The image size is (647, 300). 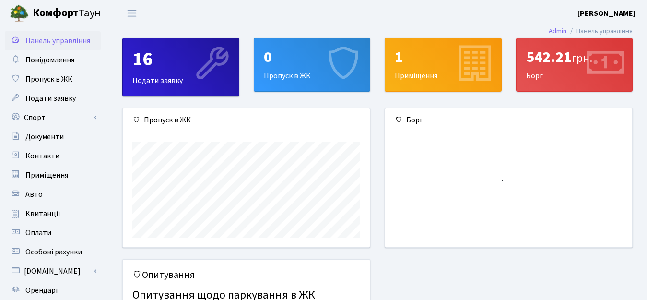 What do you see at coordinates (50, 98) in the screenshot?
I see `span: Подати заявку` at bounding box center [50, 98].